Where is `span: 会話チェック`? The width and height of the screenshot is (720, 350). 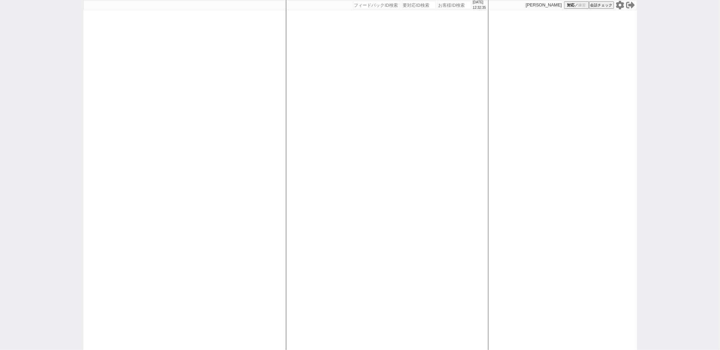
span: 会話チェック is located at coordinates (601, 5).